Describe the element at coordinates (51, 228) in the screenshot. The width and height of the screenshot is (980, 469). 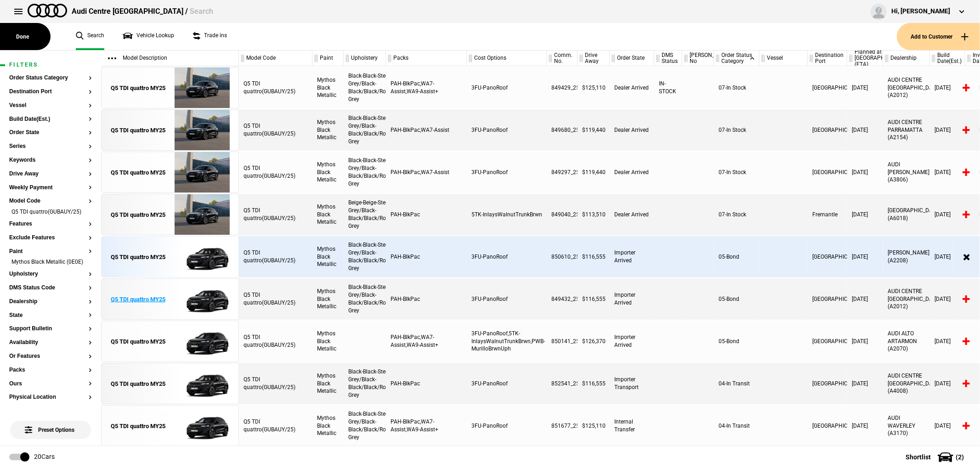
I see `section: Features` at that location.